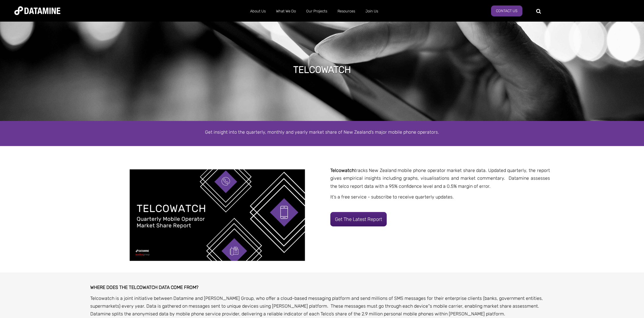 The image size is (644, 318). Describe the element at coordinates (346, 12) in the screenshot. I see `a: Resources` at that location.